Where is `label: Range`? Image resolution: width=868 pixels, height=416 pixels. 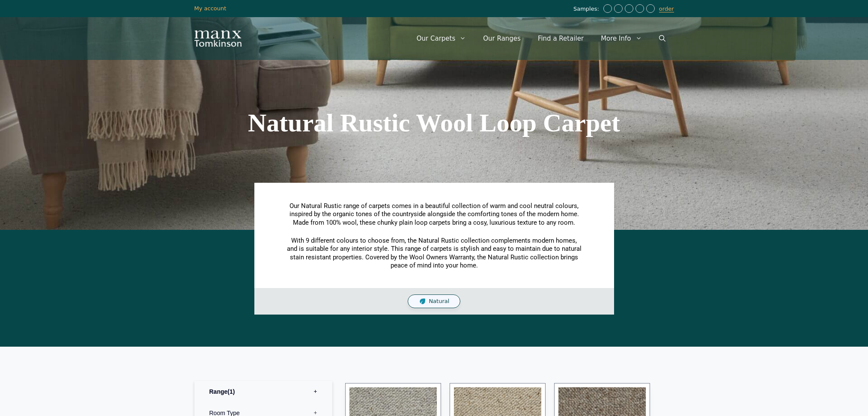
label: Range is located at coordinates (263, 391).